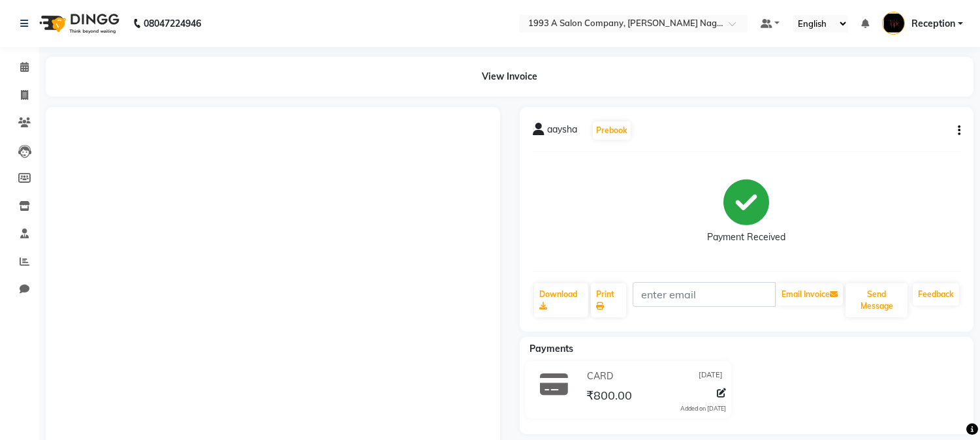 This screenshot has height=440, width=980. Describe the element at coordinates (551, 349) in the screenshot. I see `span: Payments` at that location.